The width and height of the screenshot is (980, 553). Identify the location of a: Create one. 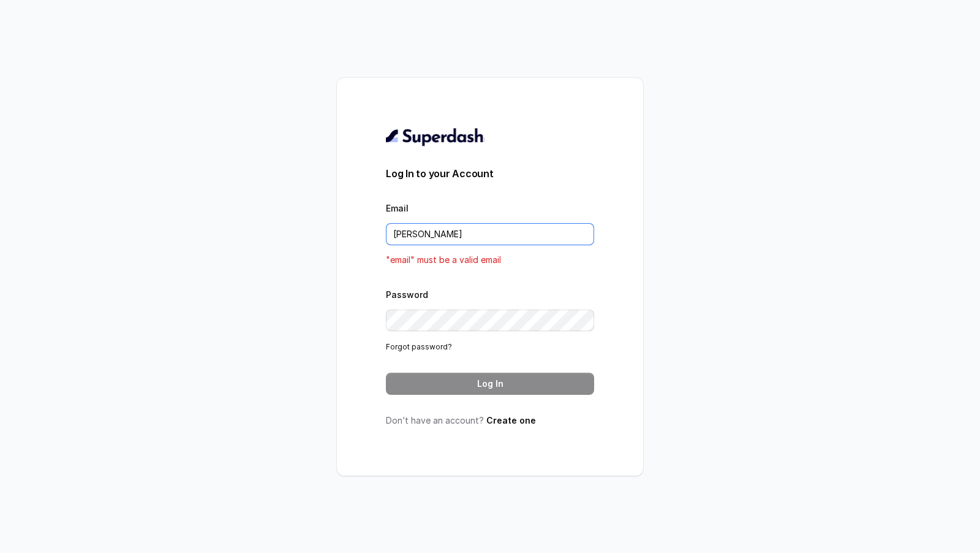
(511, 420).